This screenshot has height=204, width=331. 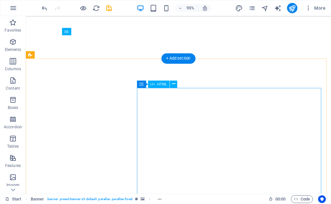 What do you see at coordinates (301, 199) in the screenshot?
I see `span: Code` at bounding box center [301, 199].